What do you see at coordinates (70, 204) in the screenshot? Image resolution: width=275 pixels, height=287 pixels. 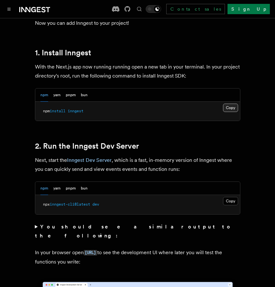 I see `span: inngest-cli@latest` at bounding box center [70, 204].